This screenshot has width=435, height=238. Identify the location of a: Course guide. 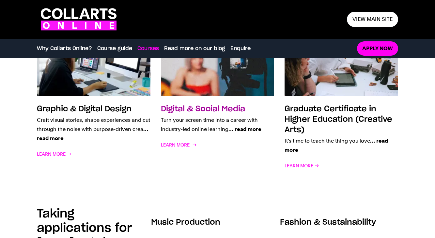
(114, 49).